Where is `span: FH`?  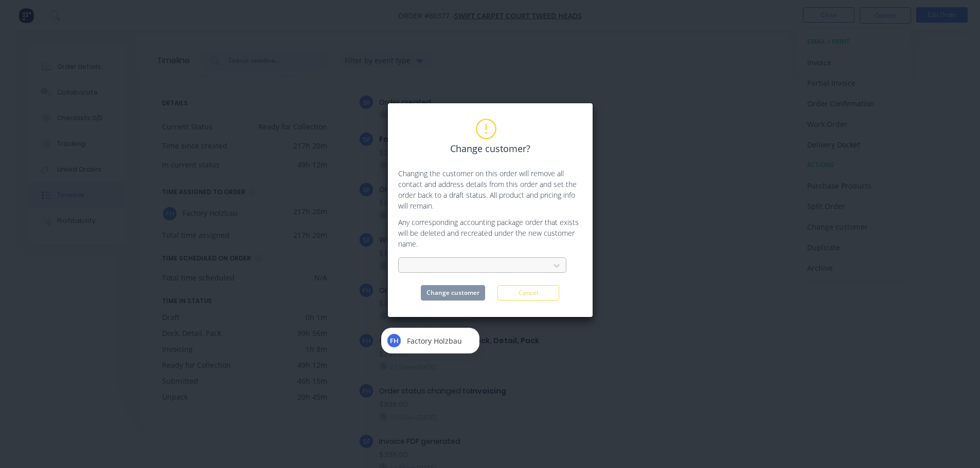
span: FH is located at coordinates (394, 341).